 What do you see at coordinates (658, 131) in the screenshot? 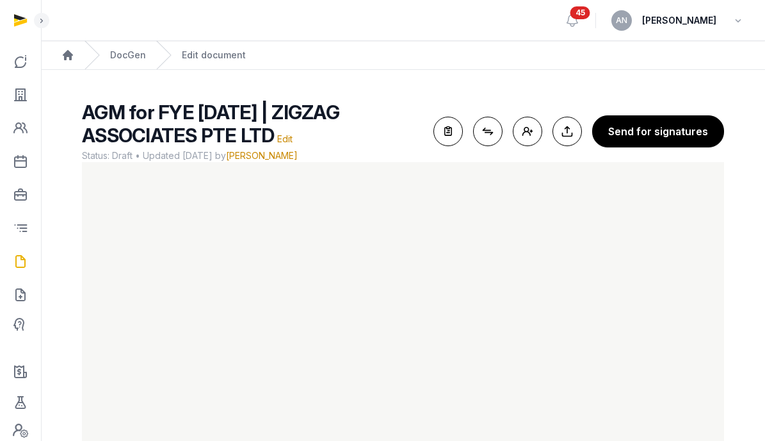
I see `button: Send for signatures` at bounding box center [658, 131].